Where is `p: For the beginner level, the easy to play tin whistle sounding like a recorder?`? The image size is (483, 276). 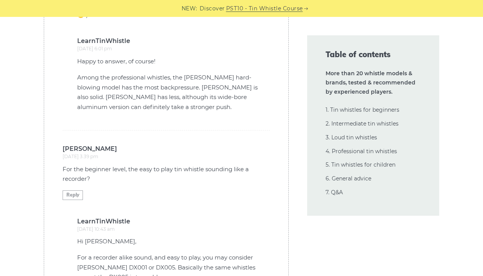 p: For the beginner level, the easy to play tin whistle sounding like a recorder? is located at coordinates (166, 174).